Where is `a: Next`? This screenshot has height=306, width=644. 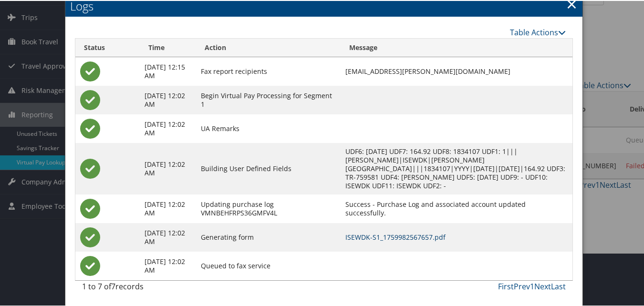 a: Next is located at coordinates (543, 286).